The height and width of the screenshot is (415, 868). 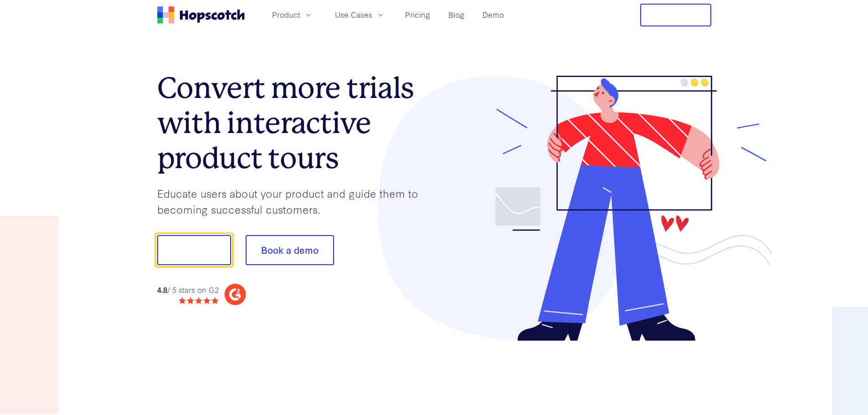 I want to click on a: Home, so click(x=201, y=15).